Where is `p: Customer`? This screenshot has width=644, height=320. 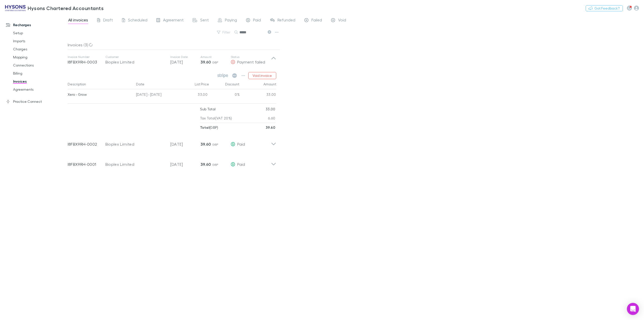 p: Customer is located at coordinates (136, 57).